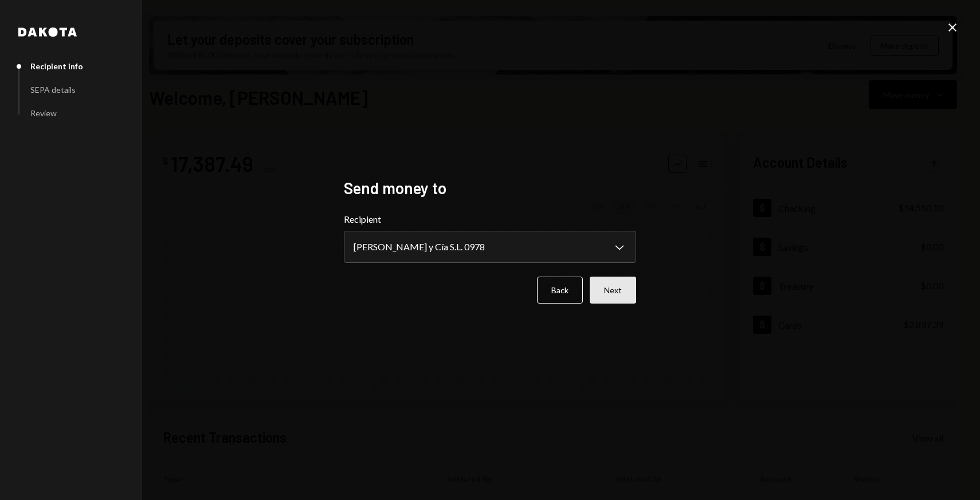 The width and height of the screenshot is (980, 500). I want to click on label: Recipient, so click(490, 220).